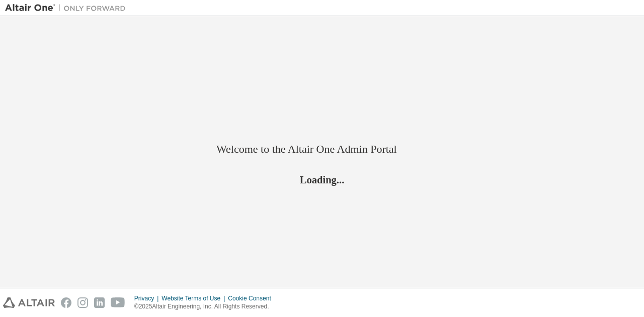 Image resolution: width=644 pixels, height=317 pixels. I want to click on img: Altair One, so click(68, 8).